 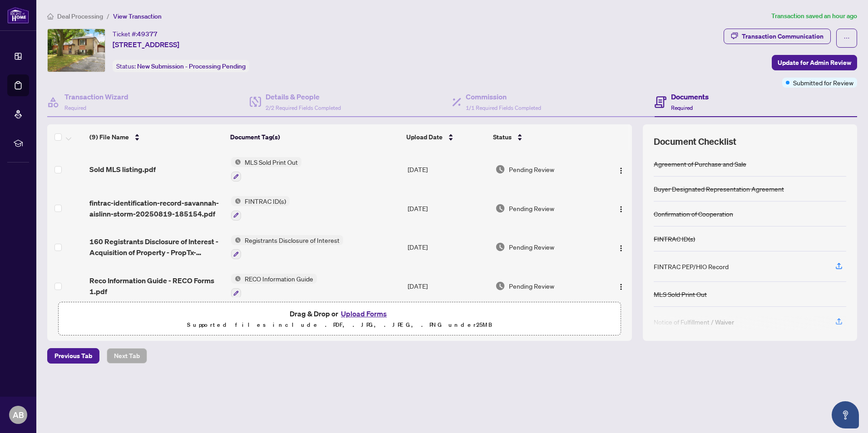 What do you see at coordinates (814, 63) in the screenshot?
I see `span: Update for Admin Review` at bounding box center [814, 63].